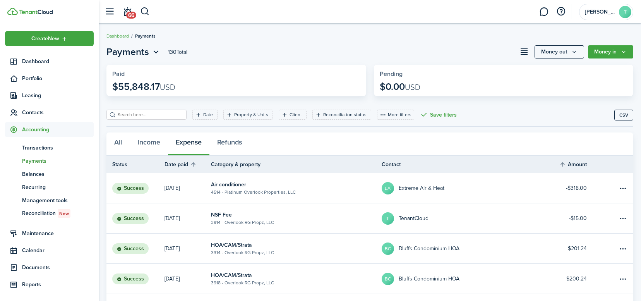 This screenshot has height=301, width=641. What do you see at coordinates (58, 129) in the screenshot?
I see `span: Accounting` at bounding box center [58, 129].